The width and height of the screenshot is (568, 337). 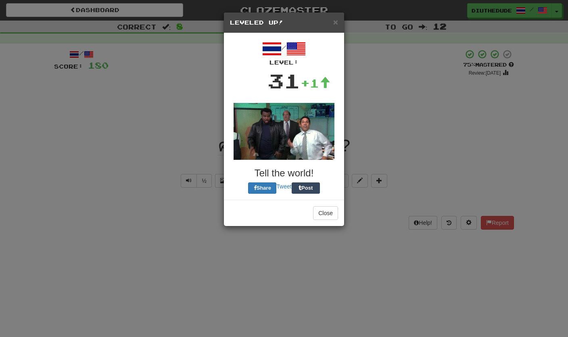 I want to click on div: +1, so click(x=316, y=83).